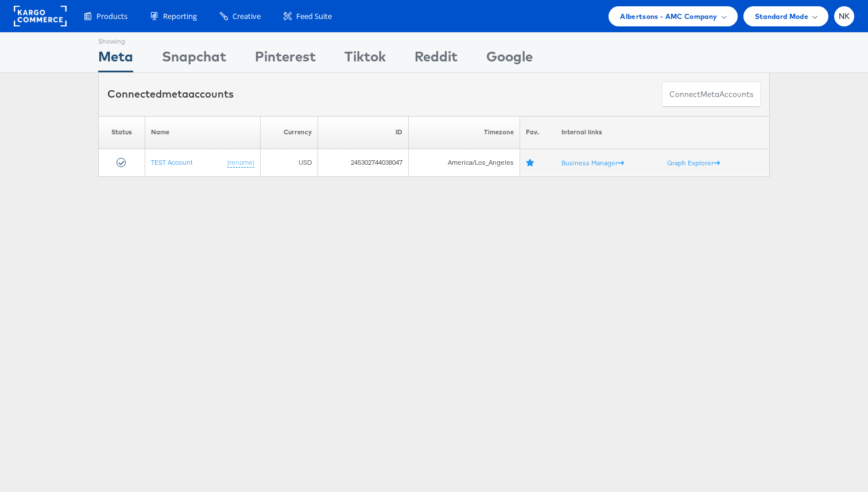 Image resolution: width=868 pixels, height=492 pixels. I want to click on div: Tiktok, so click(365, 59).